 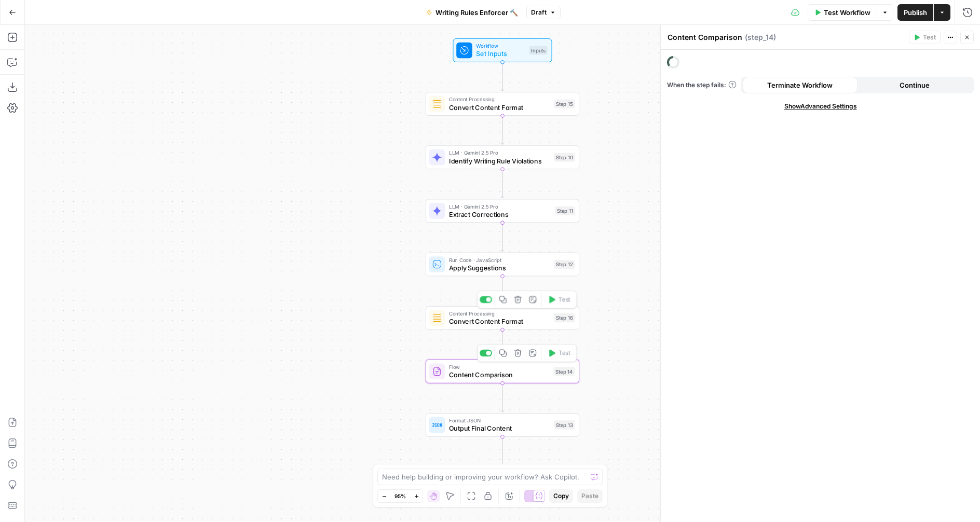 What do you see at coordinates (915, 85) in the screenshot?
I see `span: Continue` at bounding box center [915, 85].